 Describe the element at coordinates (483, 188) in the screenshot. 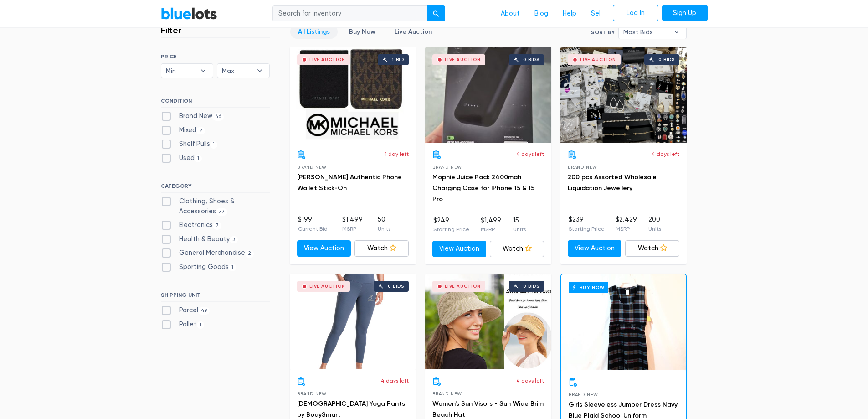

I see `a: Mophie Juice Pack 2400mah Charging Case for IPhone 15 & 15 Pro` at that location.